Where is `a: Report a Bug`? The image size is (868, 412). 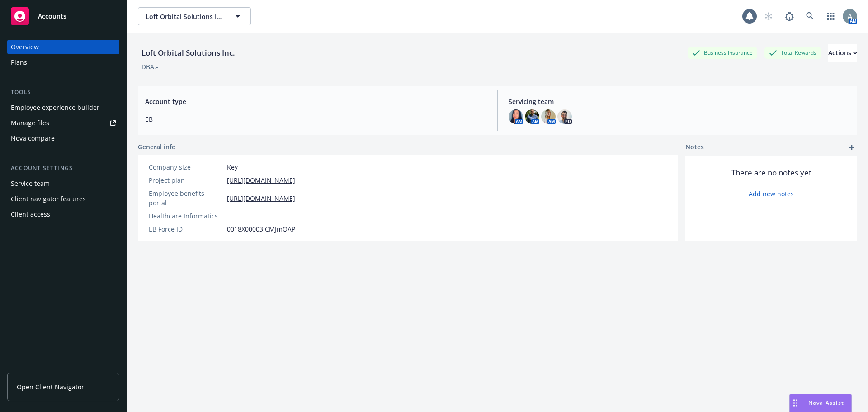 a: Report a Bug is located at coordinates (789, 16).